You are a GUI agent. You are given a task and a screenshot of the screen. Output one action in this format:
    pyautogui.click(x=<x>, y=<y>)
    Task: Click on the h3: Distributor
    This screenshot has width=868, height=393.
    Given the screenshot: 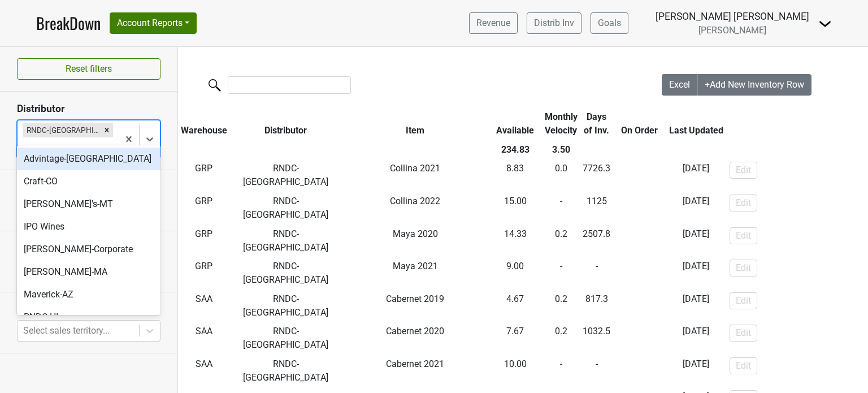 What is the action you would take?
    pyautogui.click(x=89, y=108)
    